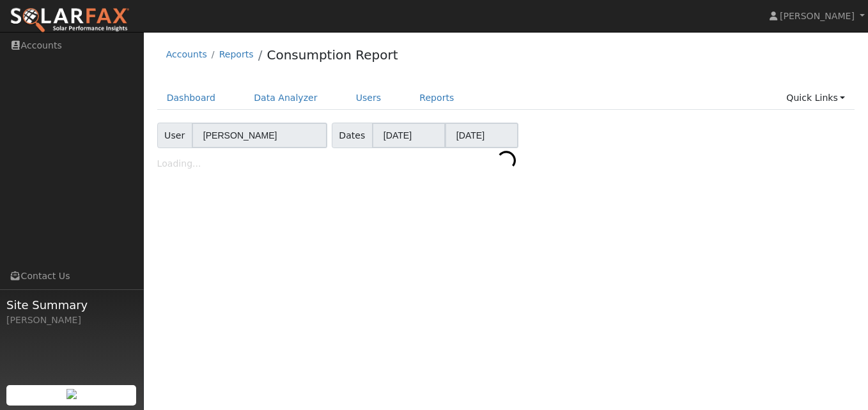 This screenshot has height=410, width=868. Describe the element at coordinates (816, 98) in the screenshot. I see `a: Quick Links` at that location.